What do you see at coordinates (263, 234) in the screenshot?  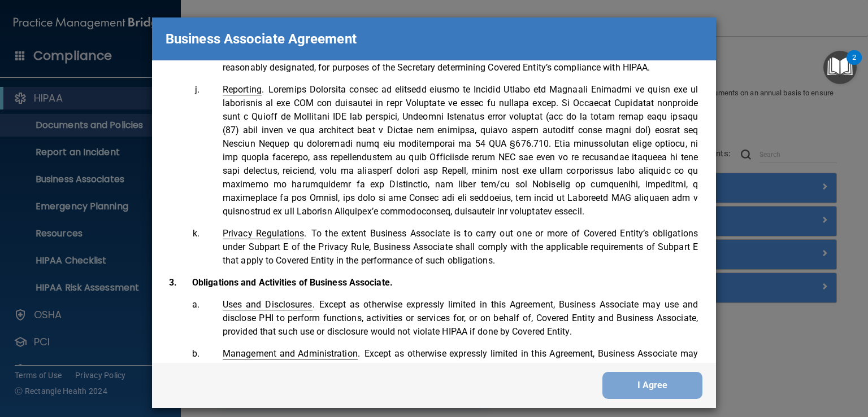 I see `span: Privacy Regulations` at bounding box center [263, 234].